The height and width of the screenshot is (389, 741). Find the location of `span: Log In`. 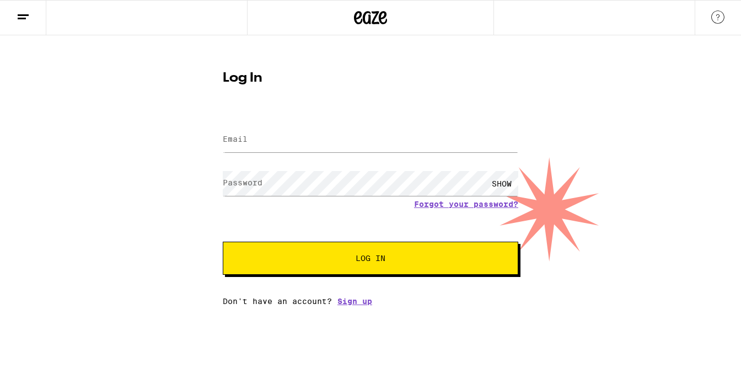

span: Log In is located at coordinates (371, 258).